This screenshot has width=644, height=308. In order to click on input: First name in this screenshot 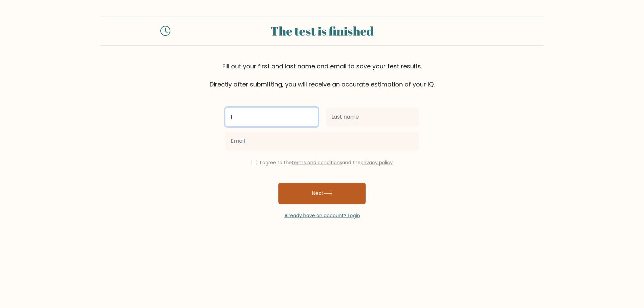, I will do `click(272, 117)`.